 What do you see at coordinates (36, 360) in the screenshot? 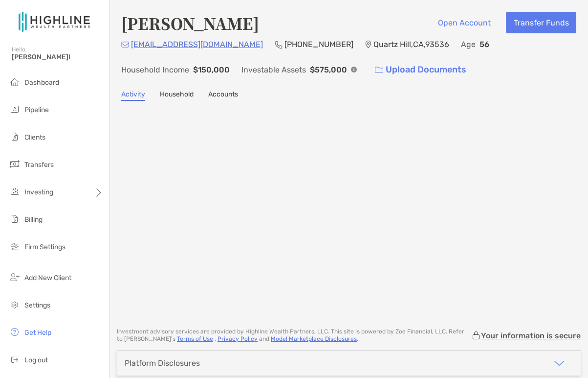
I see `span: Log out` at bounding box center [36, 360].